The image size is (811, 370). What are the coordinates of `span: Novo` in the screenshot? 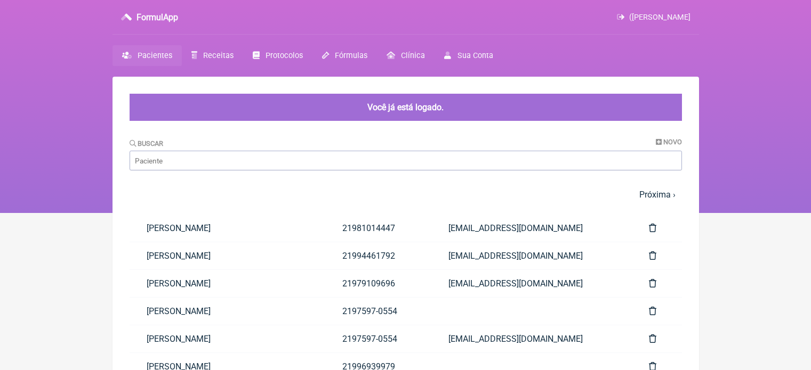 It's located at (672, 142).